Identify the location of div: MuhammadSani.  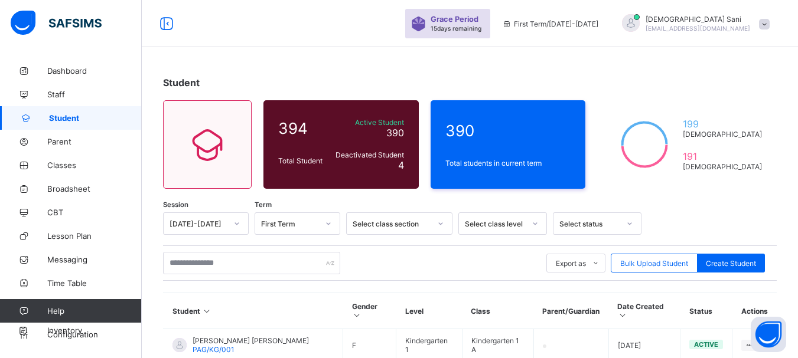
(692, 24).